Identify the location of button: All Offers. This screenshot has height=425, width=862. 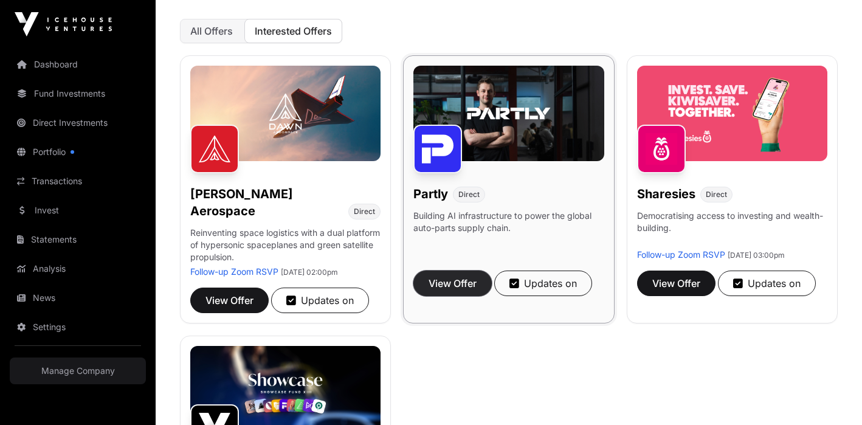
(212, 31).